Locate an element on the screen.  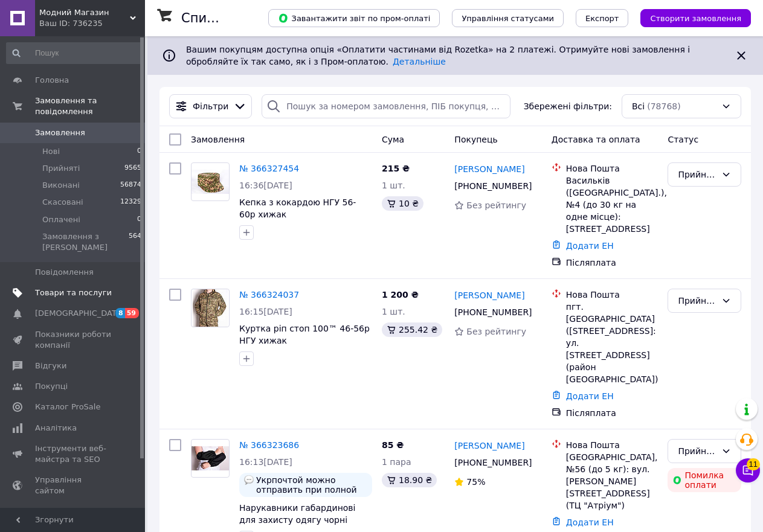
button: Управління статусами is located at coordinates (508, 18).